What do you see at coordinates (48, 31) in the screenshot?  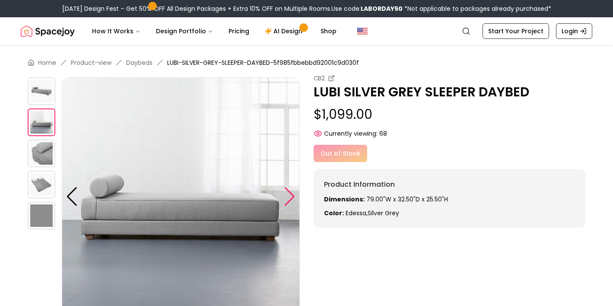 I see `img: Spacejoy Logo` at bounding box center [48, 31].